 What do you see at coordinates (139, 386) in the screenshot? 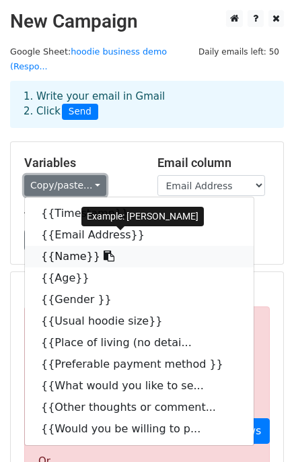
I see `a: {{What would you like to se...` at bounding box center [139, 386].